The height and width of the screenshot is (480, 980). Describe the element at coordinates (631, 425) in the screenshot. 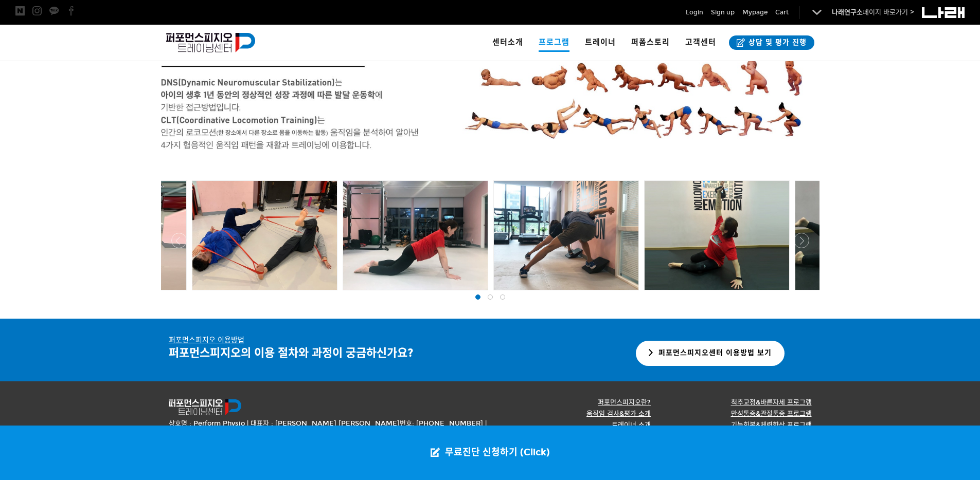

I see `u: 트레이너 소개` at that location.